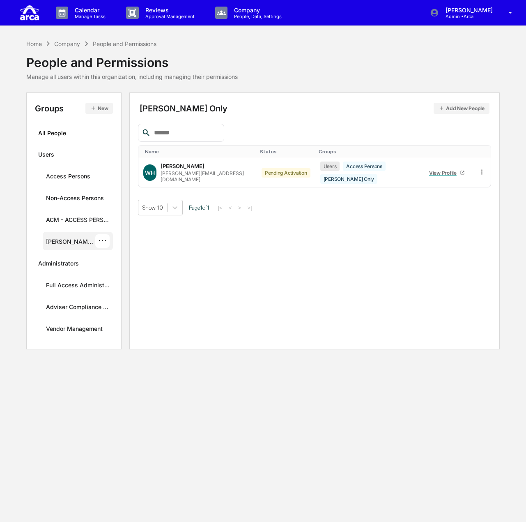 The image size is (526, 522). I want to click on div: ACM - ACCESS PERSONS, so click(78, 221).